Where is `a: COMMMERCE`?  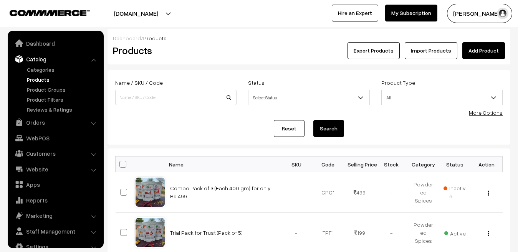 a: COMMMERCE is located at coordinates (43, 12).